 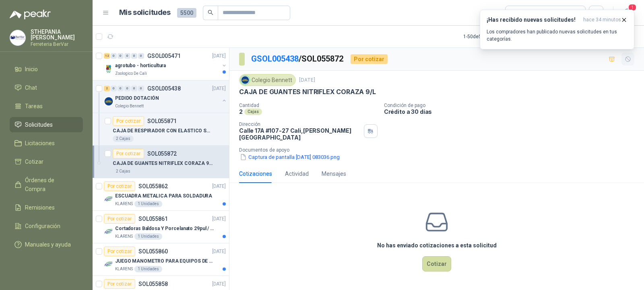 What do you see at coordinates (141, 65) in the screenshot?
I see `p: agrotubo - horticultura` at bounding box center [141, 65].